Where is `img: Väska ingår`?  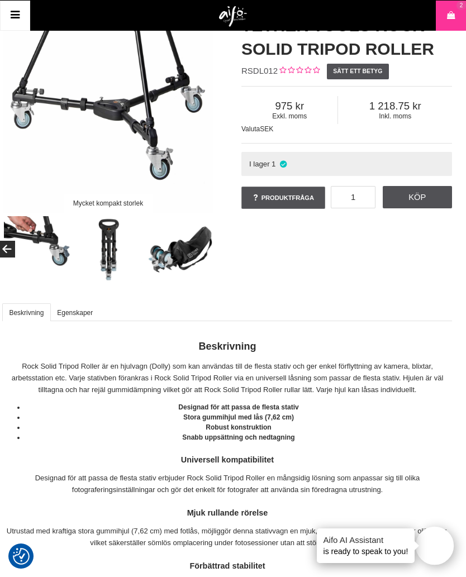
img: Väska ingår is located at coordinates (180, 250).